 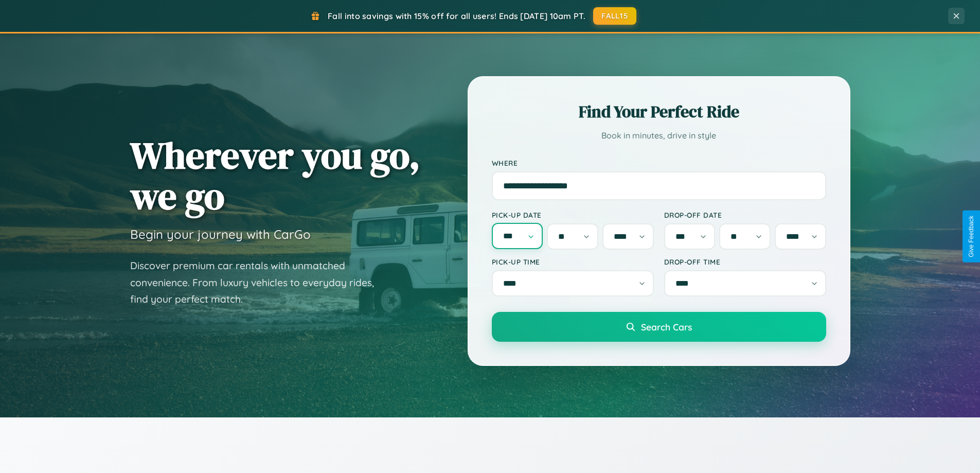 I want to click on label: Drop-off Time, so click(x=745, y=261).